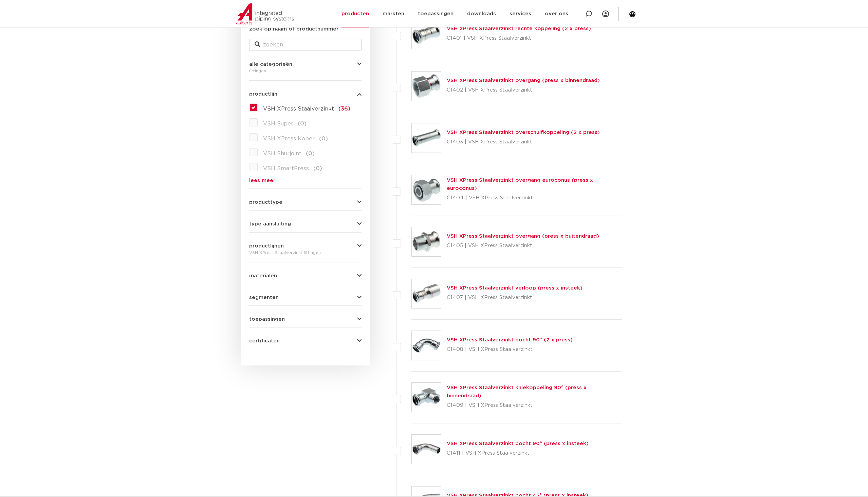 The width and height of the screenshot is (868, 497). I want to click on img: Thumbnail for VSH XPress Staalverzinkt rechte koppeling (2 x press), so click(426, 35).